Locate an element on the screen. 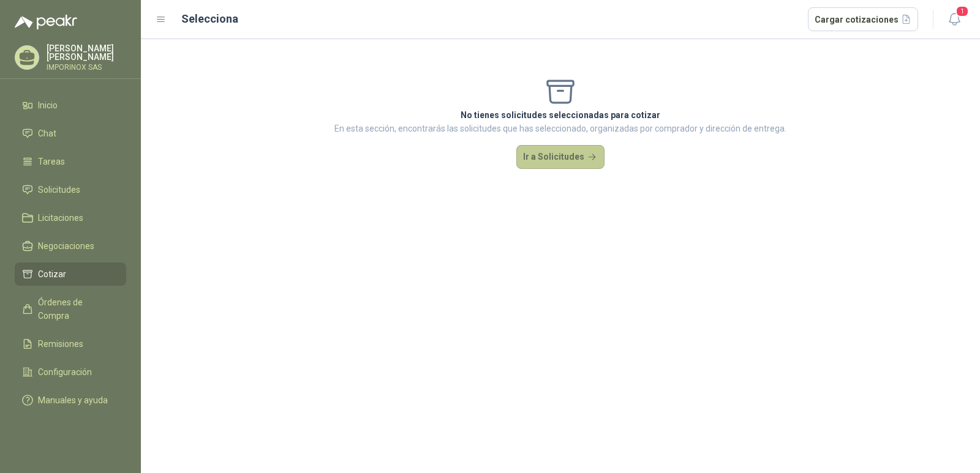  a: Chat is located at coordinates (71, 133).